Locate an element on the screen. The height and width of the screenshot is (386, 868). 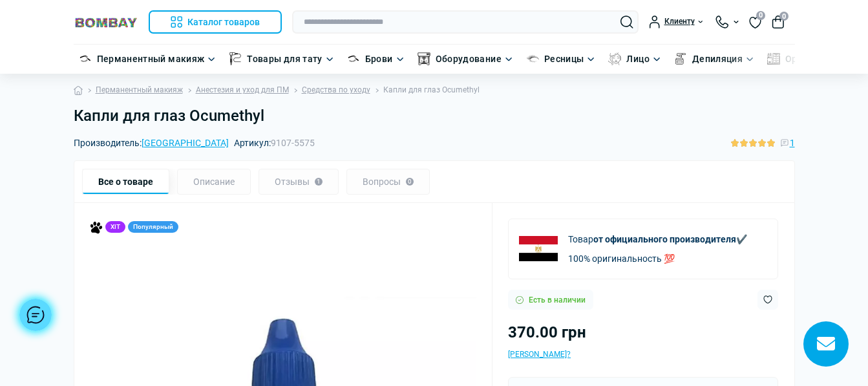
img: Ресницы is located at coordinates (533, 59).